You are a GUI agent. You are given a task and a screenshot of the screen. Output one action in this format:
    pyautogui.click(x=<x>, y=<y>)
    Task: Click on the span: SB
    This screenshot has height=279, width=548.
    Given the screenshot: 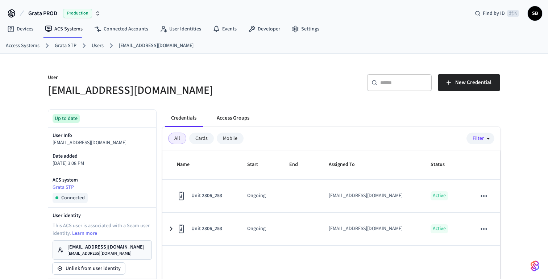 What is the action you would take?
    pyautogui.click(x=535, y=13)
    